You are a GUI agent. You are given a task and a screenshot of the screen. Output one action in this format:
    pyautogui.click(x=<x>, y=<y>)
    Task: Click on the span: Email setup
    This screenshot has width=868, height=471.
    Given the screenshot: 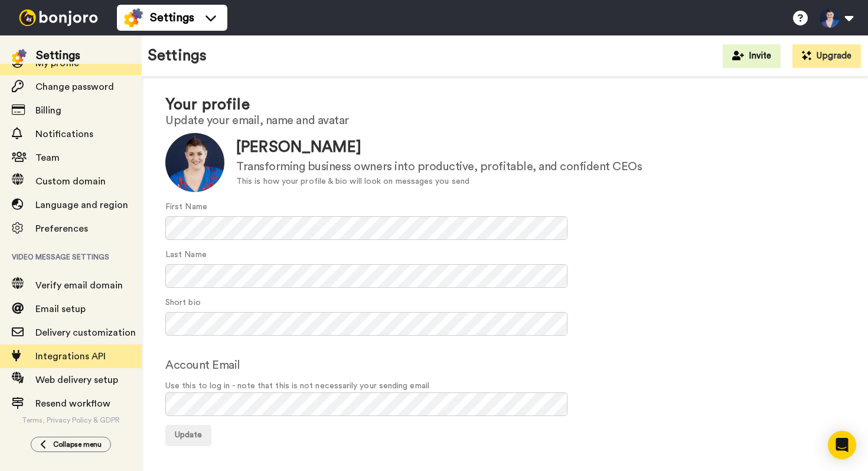 What is the action you would take?
    pyautogui.click(x=60, y=309)
    